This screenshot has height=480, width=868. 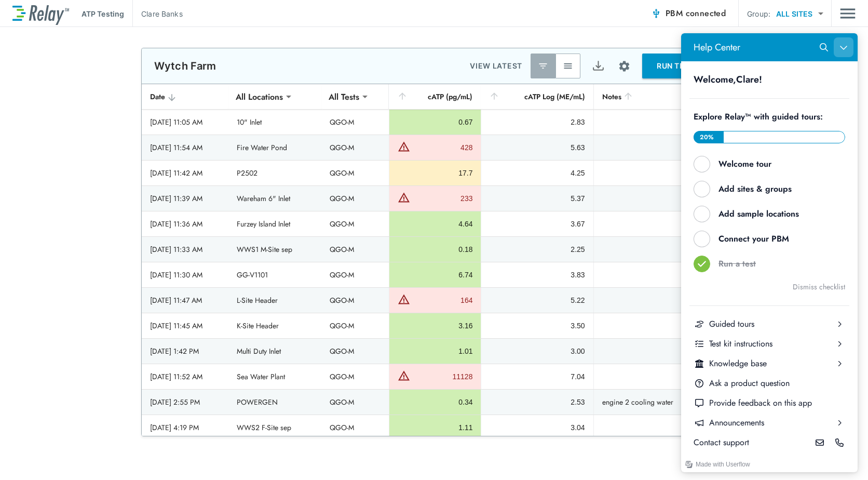 I want to click on div: cATP Log (ME/mL), so click(x=537, y=97).